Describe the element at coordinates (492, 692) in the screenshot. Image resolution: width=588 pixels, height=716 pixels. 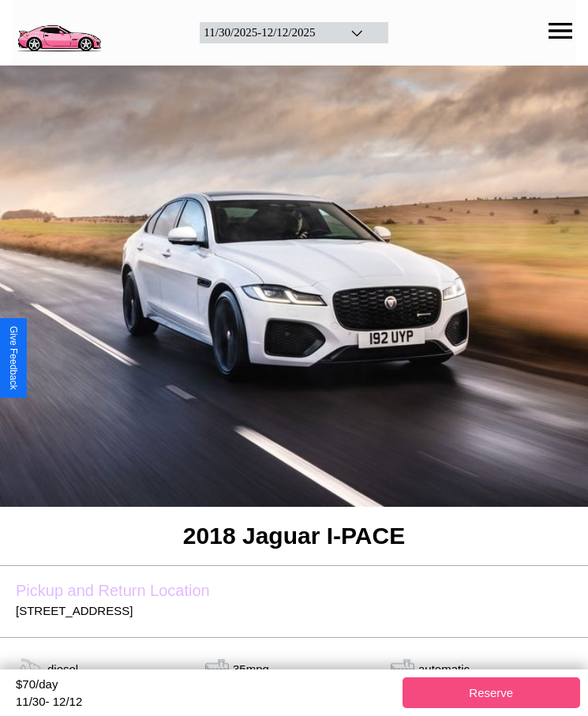
I see `button: Reserve` at that location.